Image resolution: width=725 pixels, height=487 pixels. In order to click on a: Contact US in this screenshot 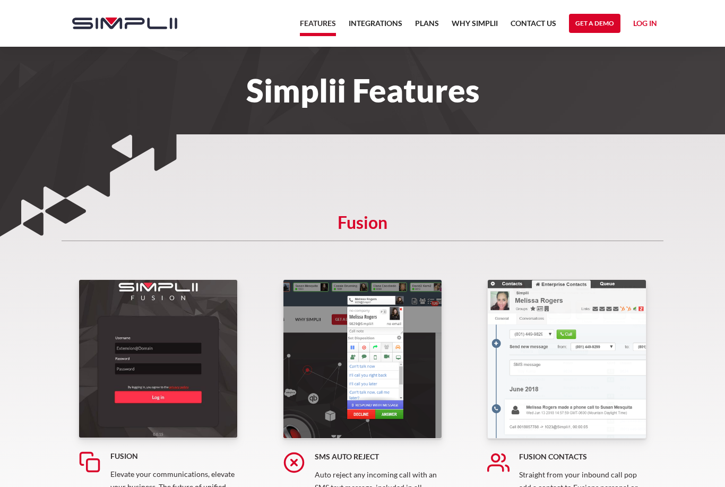, I will do `click(533, 27)`.